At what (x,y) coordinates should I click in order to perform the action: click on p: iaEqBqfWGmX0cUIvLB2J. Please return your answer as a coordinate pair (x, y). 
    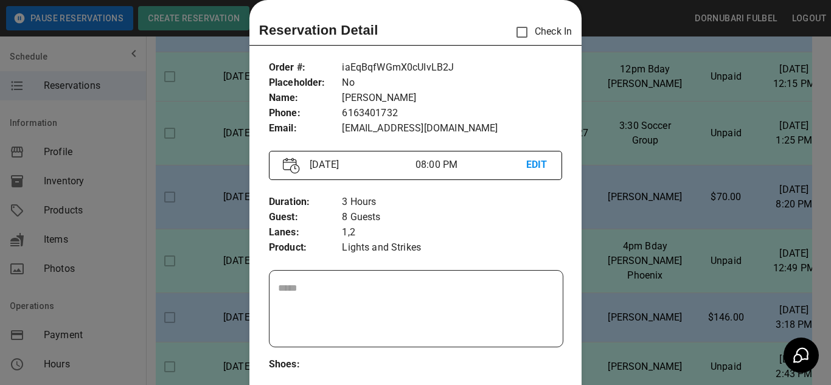
    Looking at the image, I should click on (452, 67).